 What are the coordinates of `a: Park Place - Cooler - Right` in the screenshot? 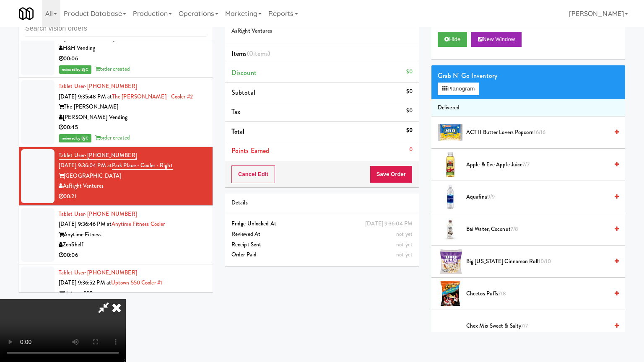 It's located at (142, 165).